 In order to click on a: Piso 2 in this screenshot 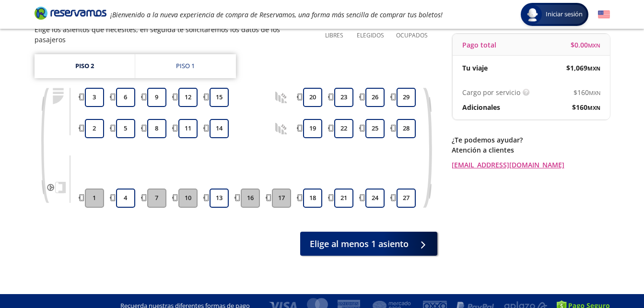, I will do `click(84, 66)`.